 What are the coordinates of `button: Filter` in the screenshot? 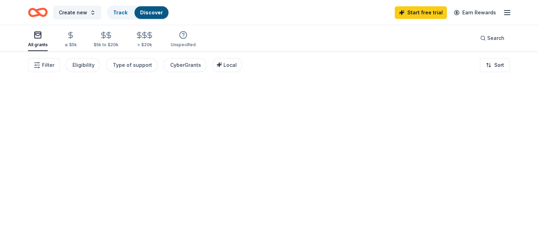 It's located at (44, 65).